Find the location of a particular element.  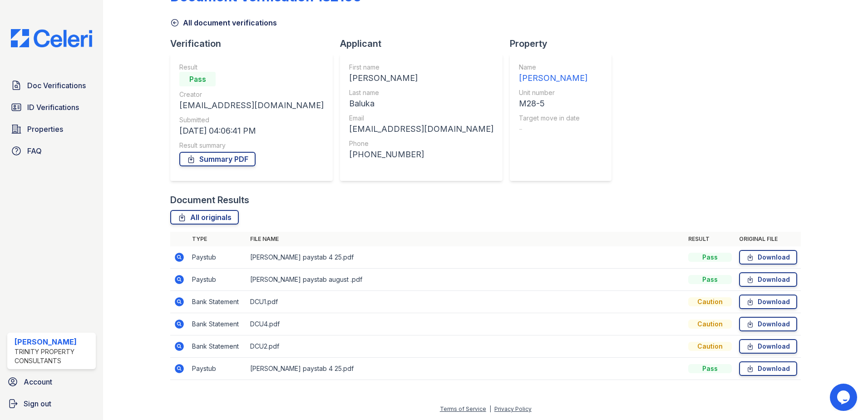

div: Applicant is located at coordinates (425, 43).